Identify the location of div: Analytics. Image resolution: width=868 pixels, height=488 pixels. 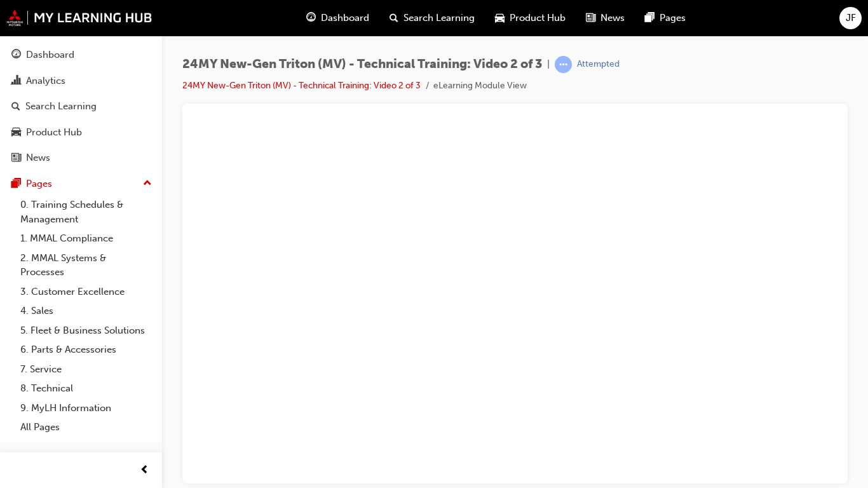
(46, 81).